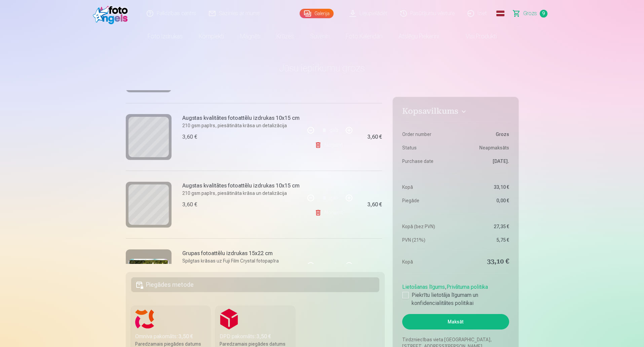 This screenshot has width=644, height=347. I want to click on a: Komplekti, so click(211, 36).